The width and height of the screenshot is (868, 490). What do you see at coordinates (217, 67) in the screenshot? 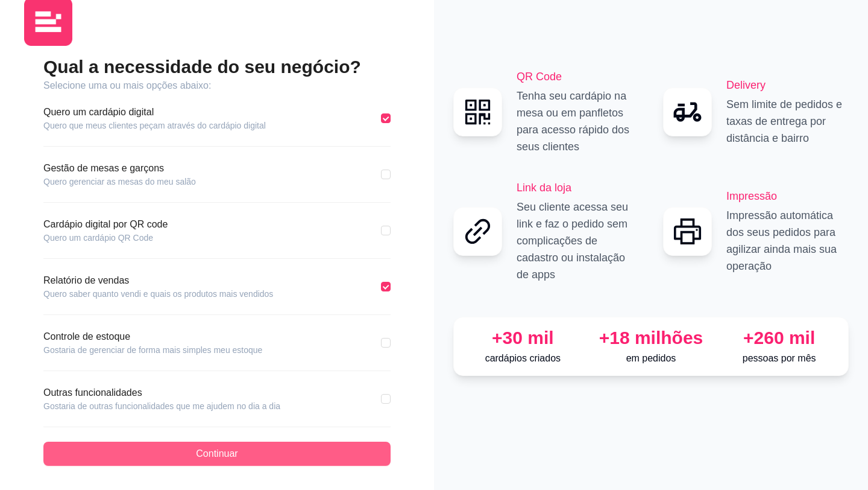
I see `h2: Qual a necessidade do seu negócio?` at bounding box center [217, 67].